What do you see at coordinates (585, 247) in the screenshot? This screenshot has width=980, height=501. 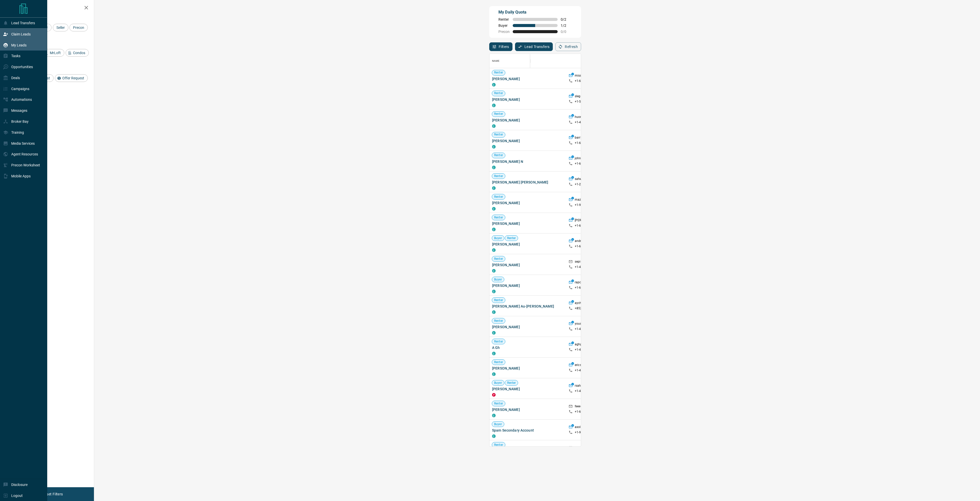 I see `p: +1- 64746301xx` at bounding box center [585, 247].